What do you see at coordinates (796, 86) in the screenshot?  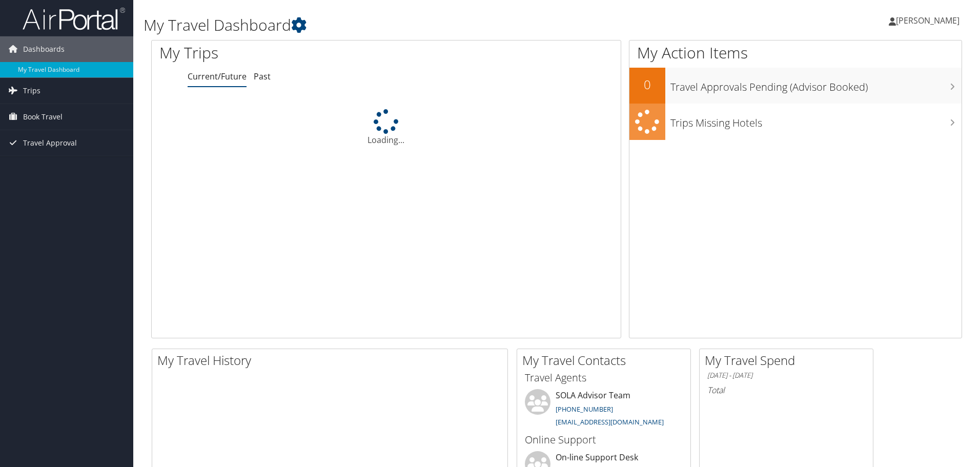 I see `a: 0Travel Approvals Pending (Advisor Booked)` at bounding box center [796, 86].